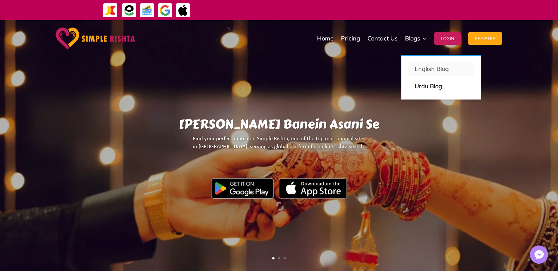  Describe the element at coordinates (485, 39) in the screenshot. I see `a: Register` at that location.